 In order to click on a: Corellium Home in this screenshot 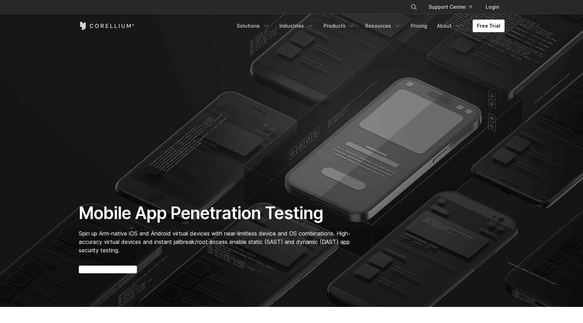, I will do `click(106, 26)`.